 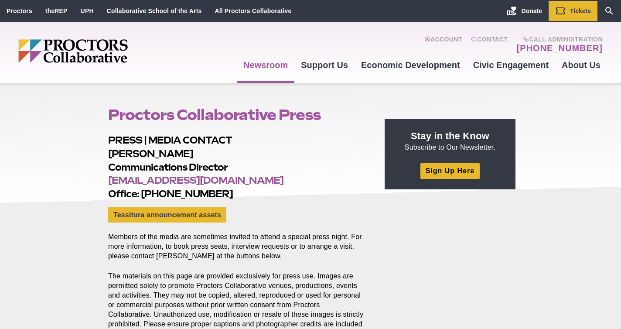 What do you see at coordinates (525, 11) in the screenshot?
I see `a: Donate` at bounding box center [525, 11].